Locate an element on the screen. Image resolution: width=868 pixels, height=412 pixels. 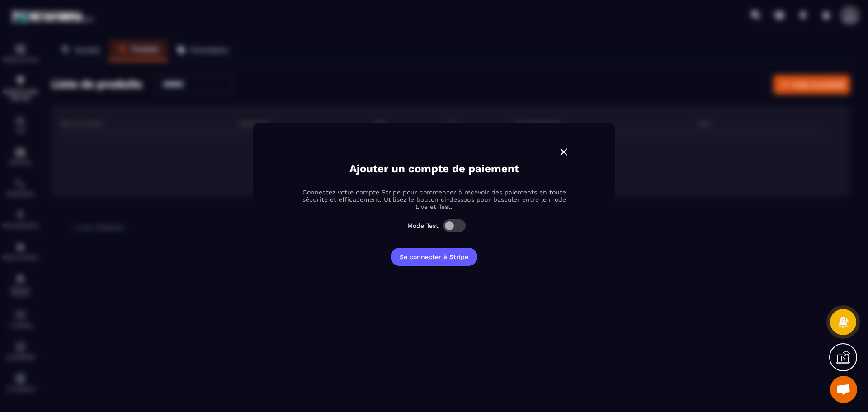
button: Se connecter à Stripe is located at coordinates (434, 258).